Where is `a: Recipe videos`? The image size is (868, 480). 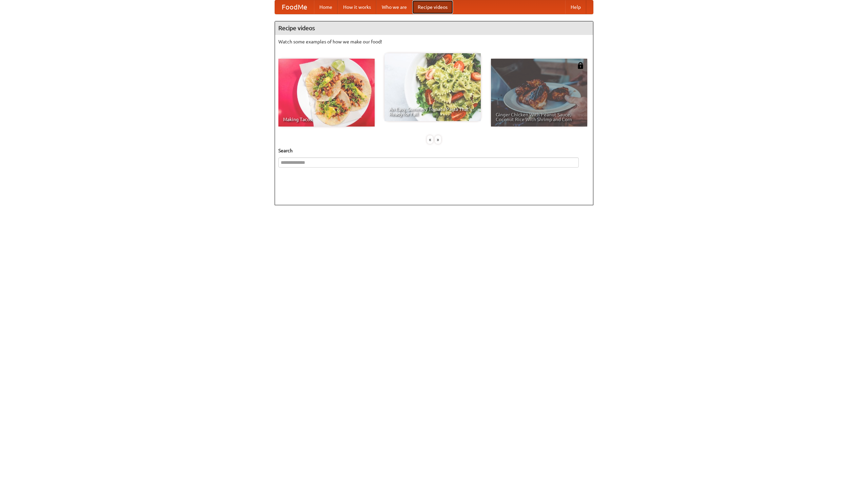 a: Recipe videos is located at coordinates (432, 7).